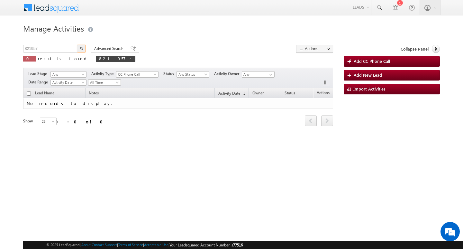 The height and width of the screenshot is (249, 463). I want to click on span: Lead Name, so click(45, 94).